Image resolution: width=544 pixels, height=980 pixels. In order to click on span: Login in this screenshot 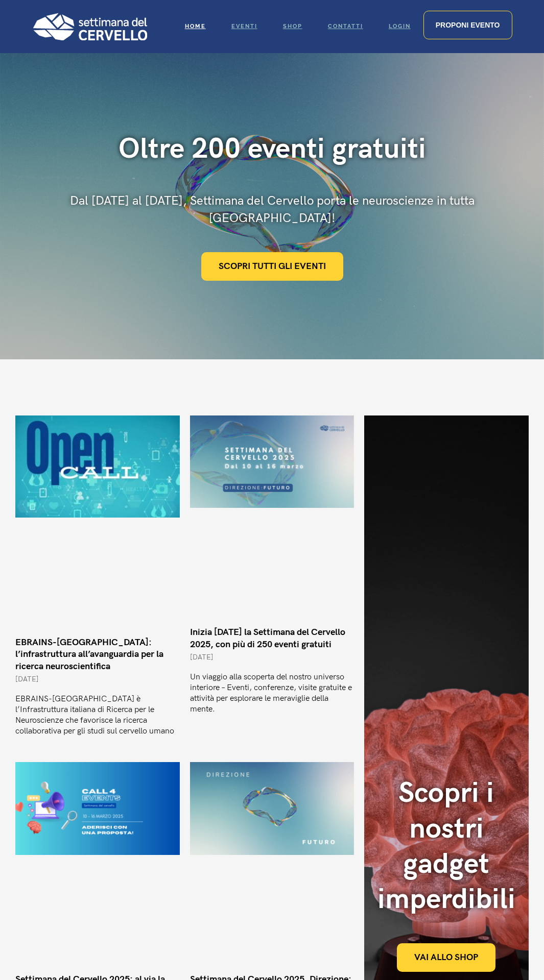, I will do `click(399, 26)`.